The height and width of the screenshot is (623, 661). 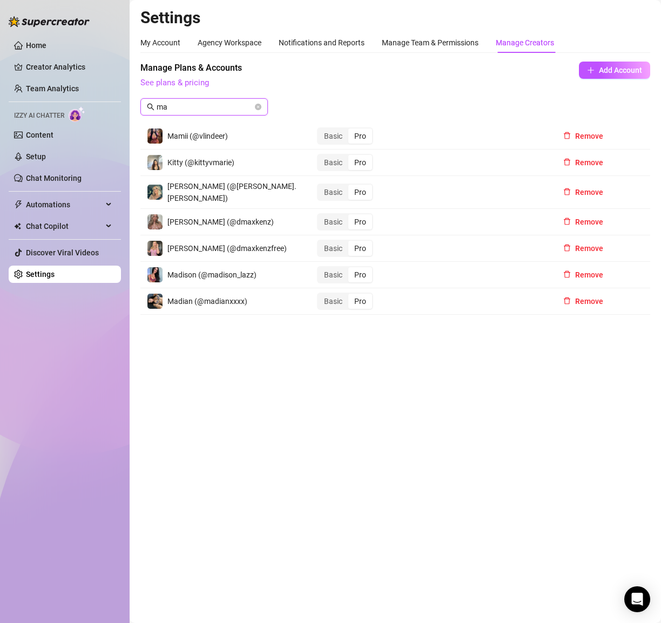 I want to click on img: Tricia (@tricia.marchese), so click(x=155, y=192).